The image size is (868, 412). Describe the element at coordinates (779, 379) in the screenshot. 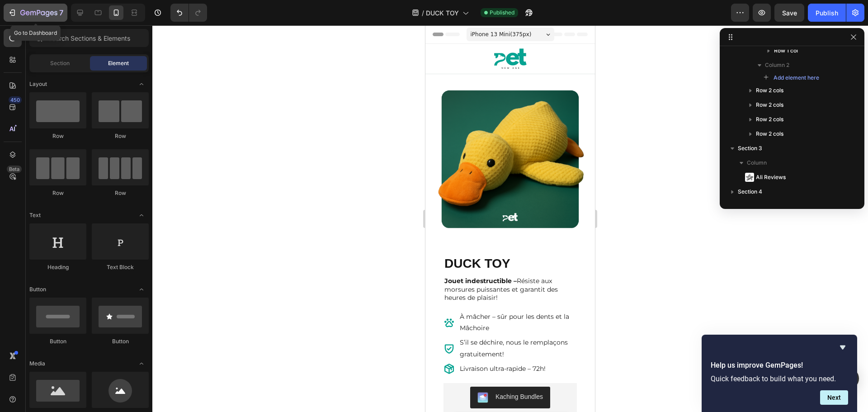

I see `p: Quick feedback to build what you need.` at that location.